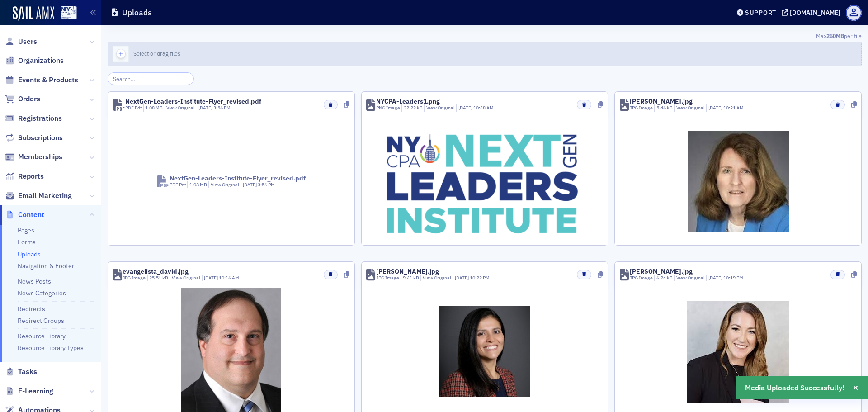 This screenshot has width=868, height=412. I want to click on div: 9.41 kB, so click(410, 278).